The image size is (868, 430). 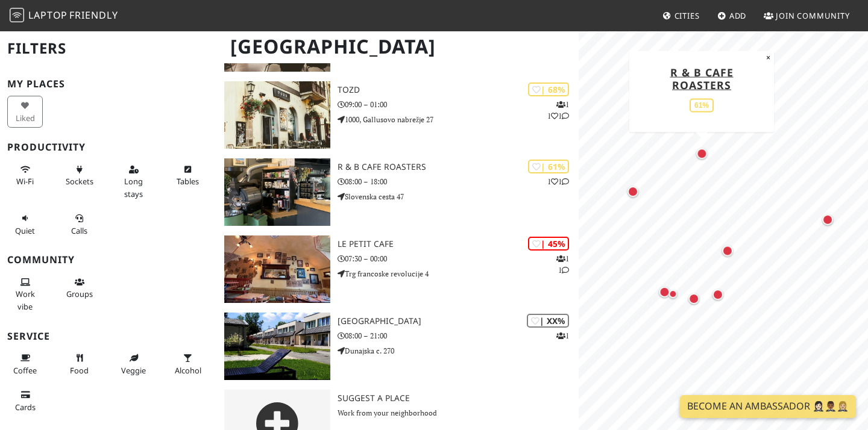 What do you see at coordinates (188, 370) in the screenshot?
I see `span: Alcohol` at bounding box center [188, 370].